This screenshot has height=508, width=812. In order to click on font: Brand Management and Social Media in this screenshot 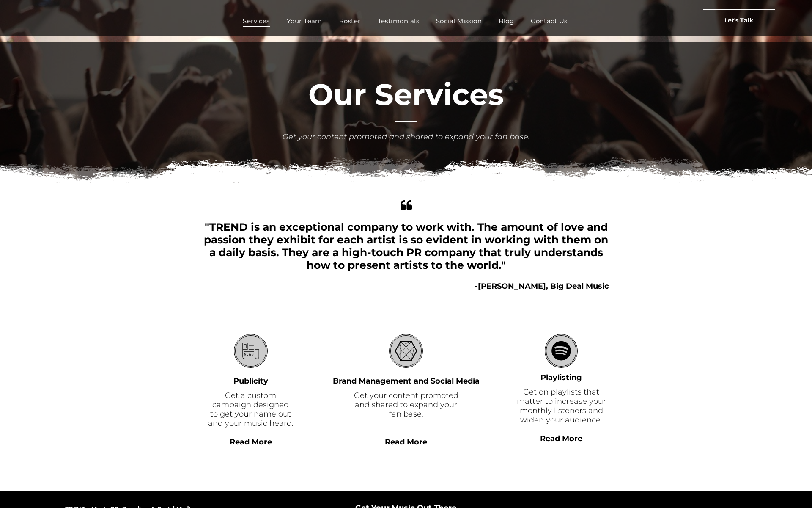, I will do `click(406, 381)`.